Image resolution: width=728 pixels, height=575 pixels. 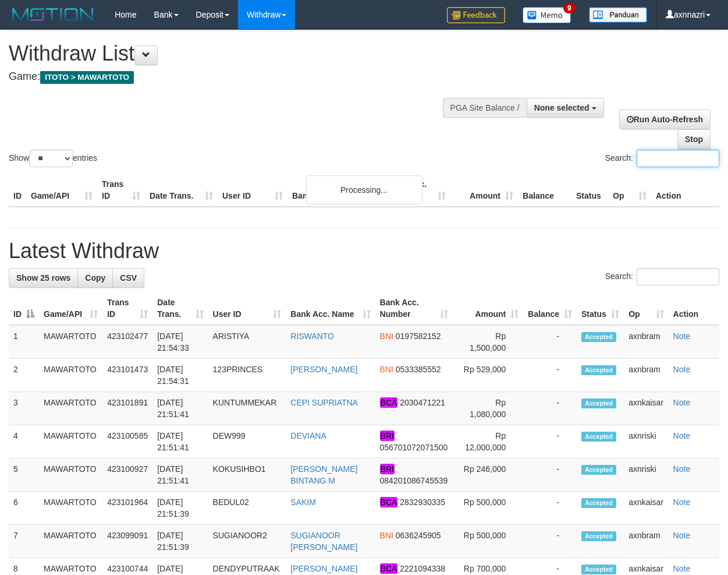 What do you see at coordinates (17, 190) in the screenshot?
I see `th: ID` at bounding box center [17, 190].